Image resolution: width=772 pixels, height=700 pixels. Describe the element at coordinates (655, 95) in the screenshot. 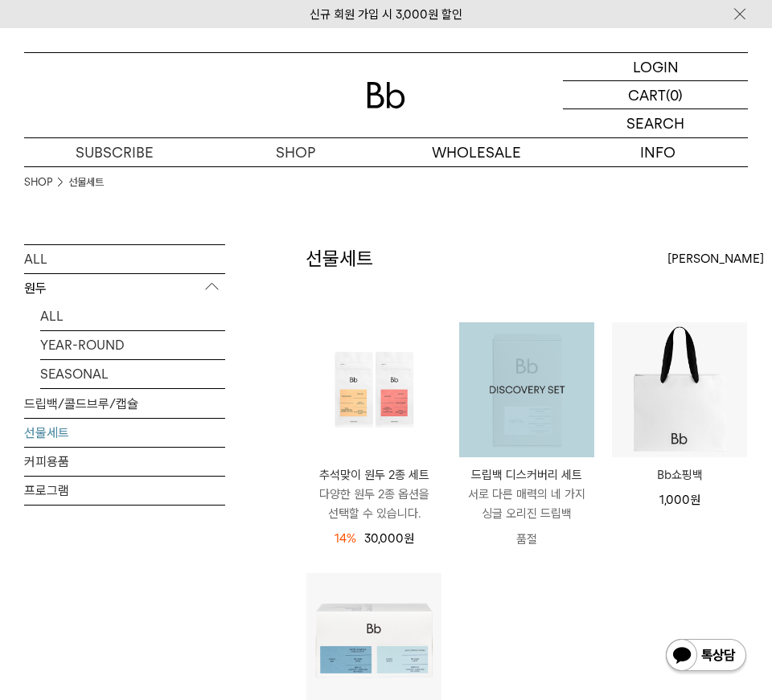

I see `a: CART (0)` at that location.